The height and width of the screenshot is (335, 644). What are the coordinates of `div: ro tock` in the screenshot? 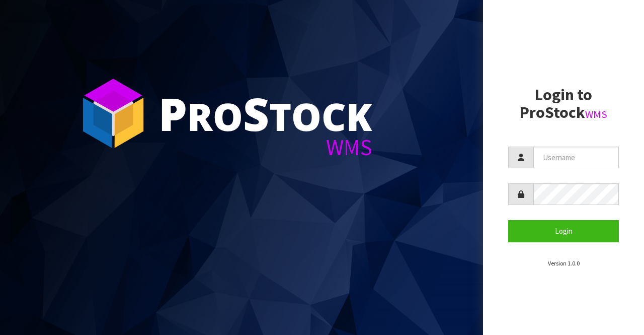 It's located at (265, 114).